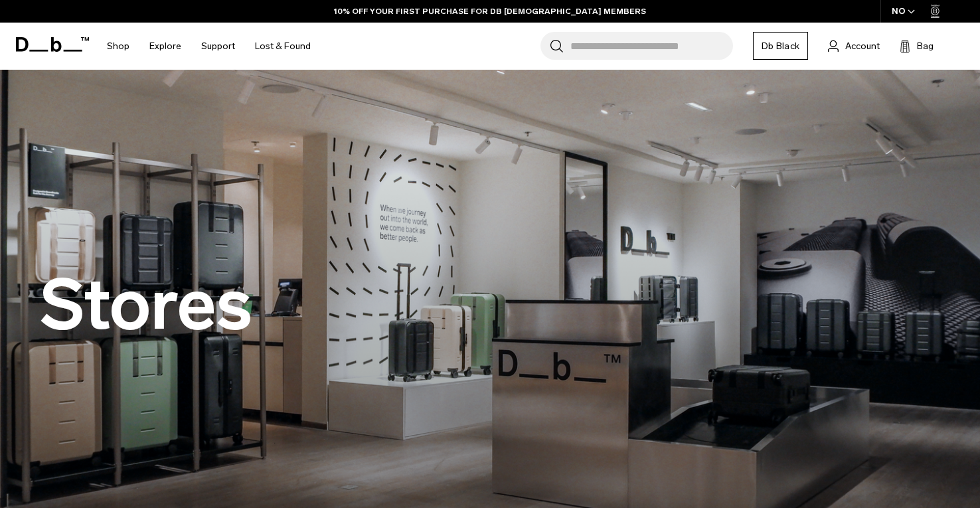 The height and width of the screenshot is (508, 980). Describe the element at coordinates (917, 46) in the screenshot. I see `button: Bag` at that location.